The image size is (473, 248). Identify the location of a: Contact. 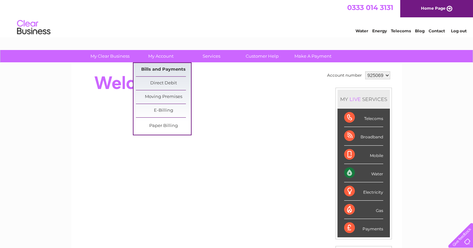
(437, 31).